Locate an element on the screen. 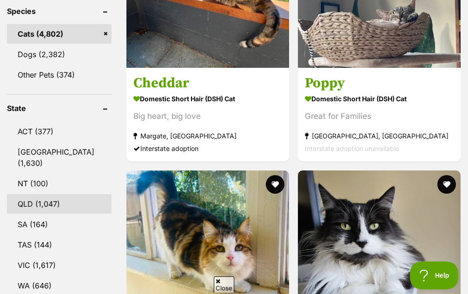  a: SA (164) is located at coordinates (59, 224).